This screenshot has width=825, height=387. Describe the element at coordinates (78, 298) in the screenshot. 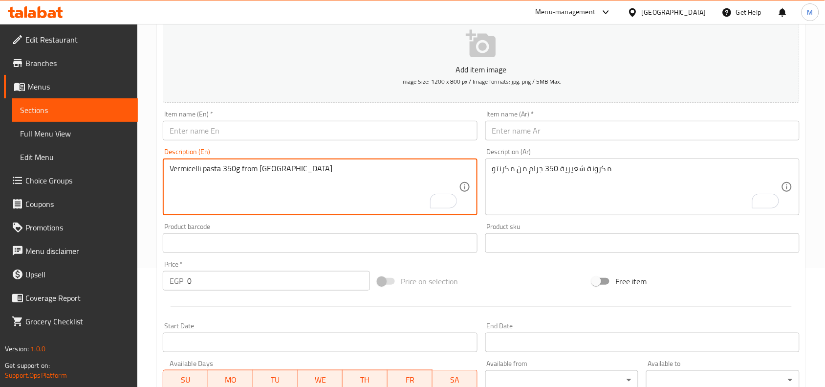

I see `span: Coverage Report` at that location.